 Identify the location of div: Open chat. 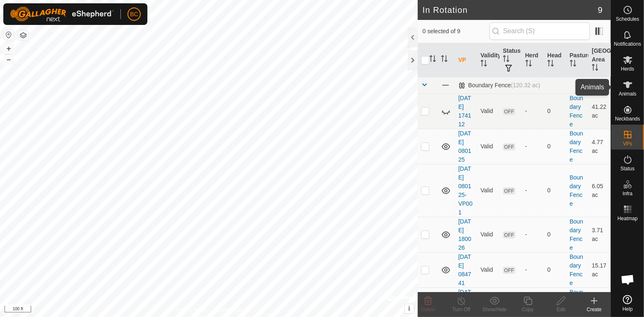
(628, 280).